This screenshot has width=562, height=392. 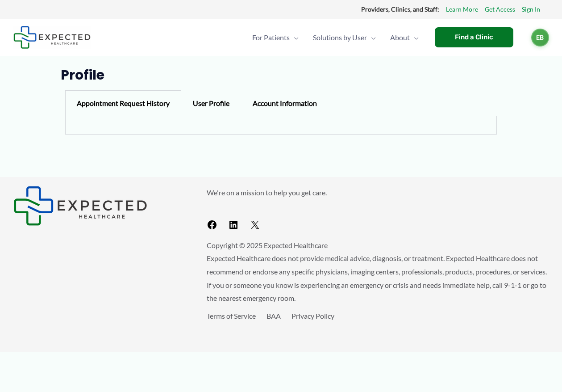 I want to click on div: User Profile, so click(x=211, y=103).